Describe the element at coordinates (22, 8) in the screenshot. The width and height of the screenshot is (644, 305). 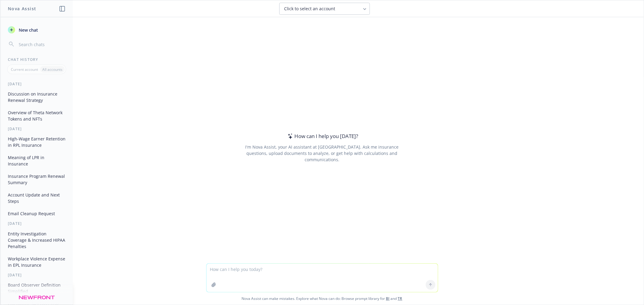
I see `h1: Nova Assist` at that location.